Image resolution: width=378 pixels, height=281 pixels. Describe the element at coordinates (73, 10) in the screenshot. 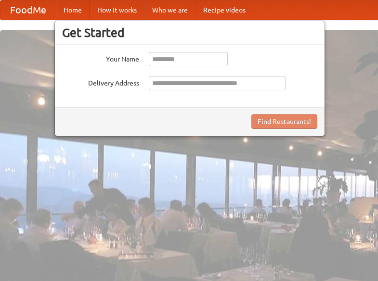

I see `a: Home` at that location.